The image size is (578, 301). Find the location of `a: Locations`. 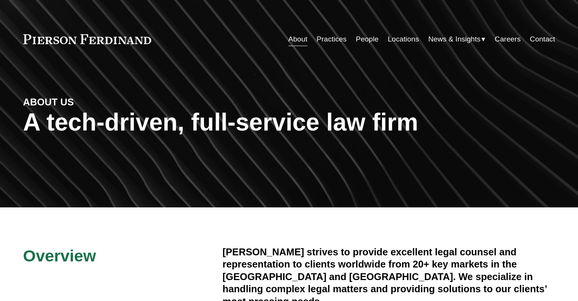

a: Locations is located at coordinates (403, 39).